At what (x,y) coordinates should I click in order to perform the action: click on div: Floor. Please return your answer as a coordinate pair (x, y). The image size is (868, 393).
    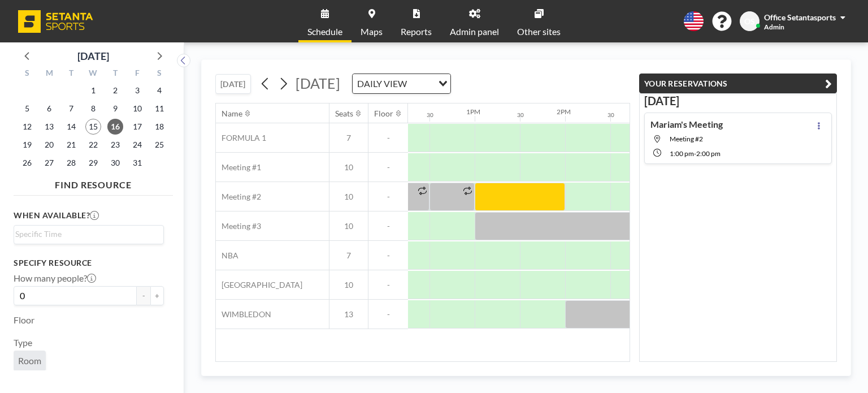
    Looking at the image, I should click on (384, 114).